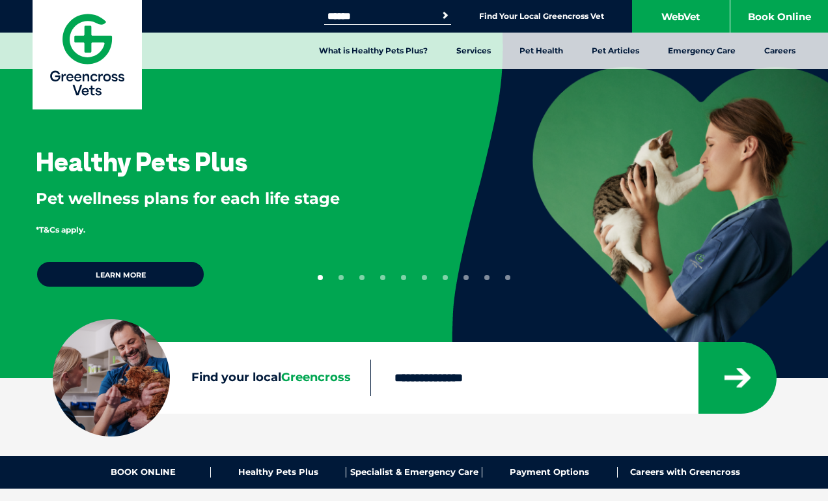 Image resolution: width=828 pixels, height=501 pixels. I want to click on a: Payment Options, so click(550, 472).